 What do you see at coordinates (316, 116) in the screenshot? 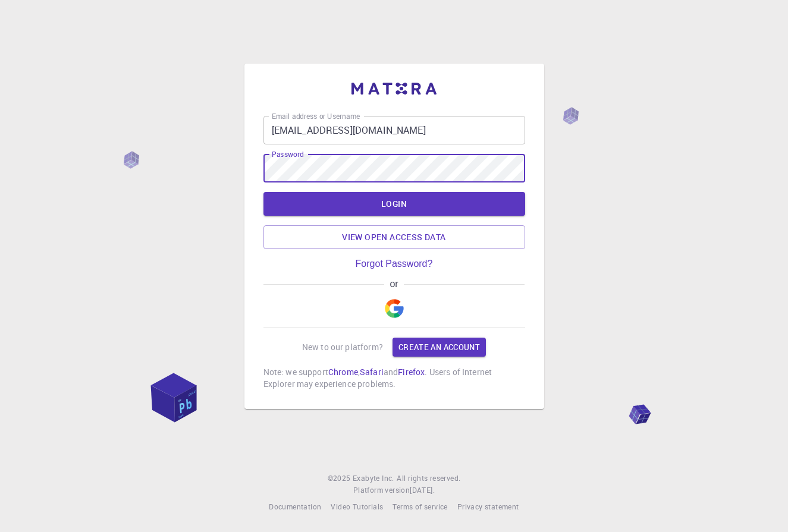
I see `label: Email address or Username` at bounding box center [316, 116].